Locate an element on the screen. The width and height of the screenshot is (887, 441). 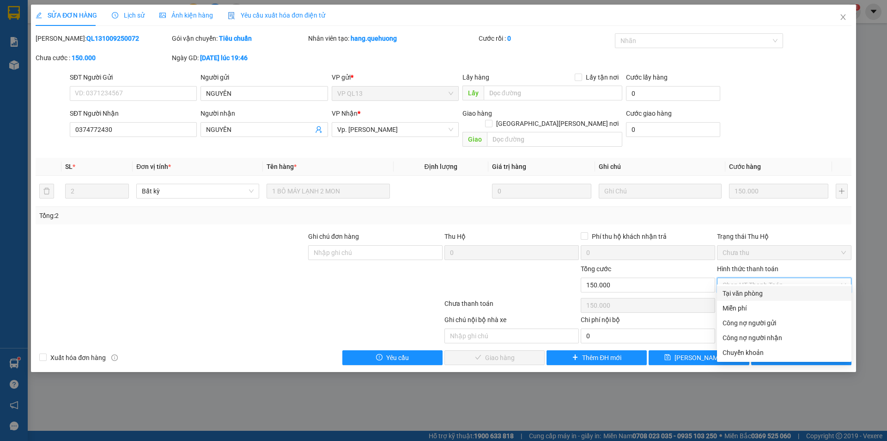
button: exclamation-circleYêu cầu is located at coordinates (392, 357).